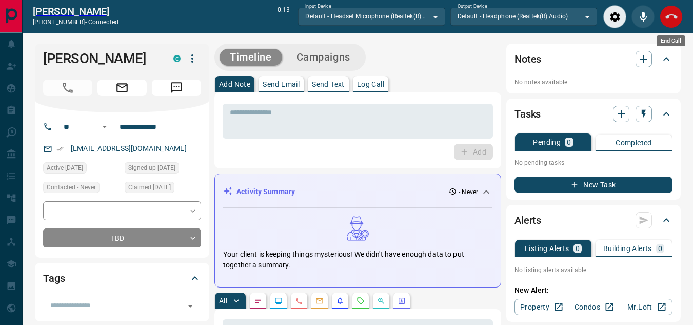  What do you see at coordinates (594, 163) in the screenshot?
I see `p: No pending tasks` at bounding box center [594, 163].